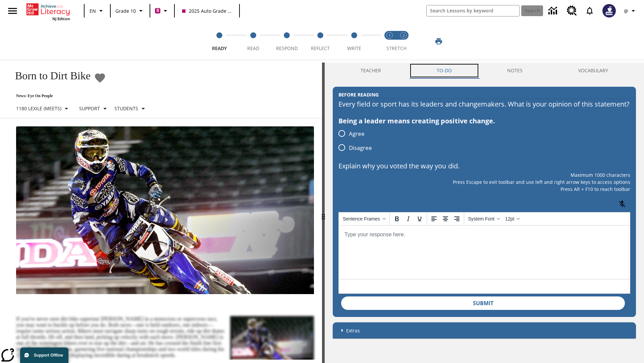  Describe the element at coordinates (389, 35) in the screenshot. I see `text: 1` at that location.